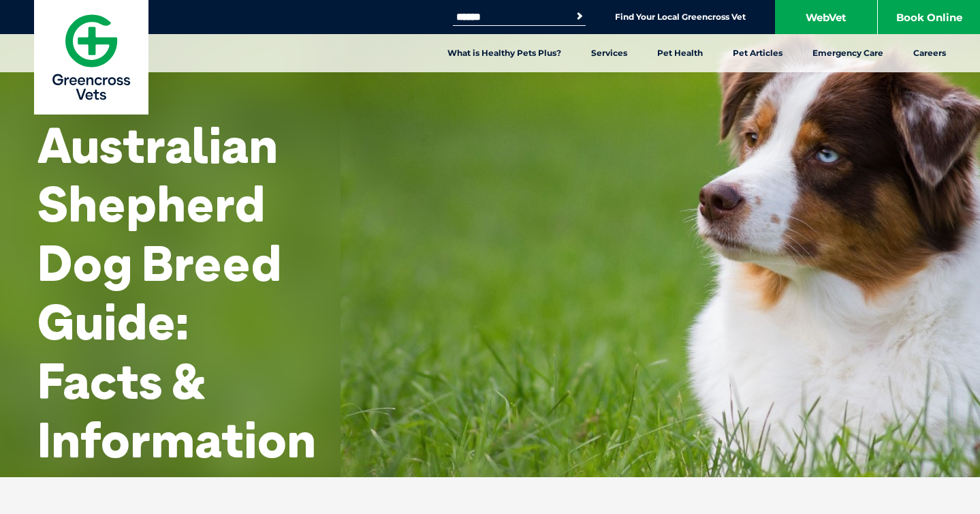 The height and width of the screenshot is (514, 980). What do you see at coordinates (580, 16) in the screenshot?
I see `button: Search` at bounding box center [580, 16].